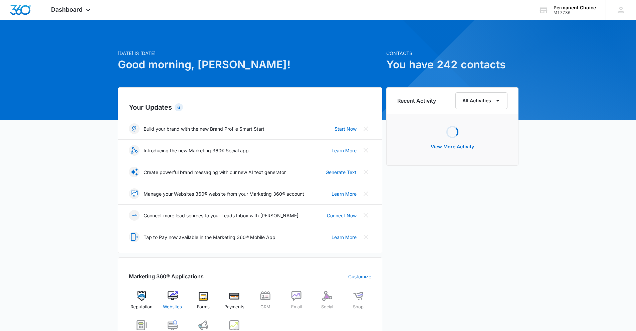 The height and width of the screenshot is (331, 636). Describe the element at coordinates (574, 13) in the screenshot. I see `div: account id` at that location.